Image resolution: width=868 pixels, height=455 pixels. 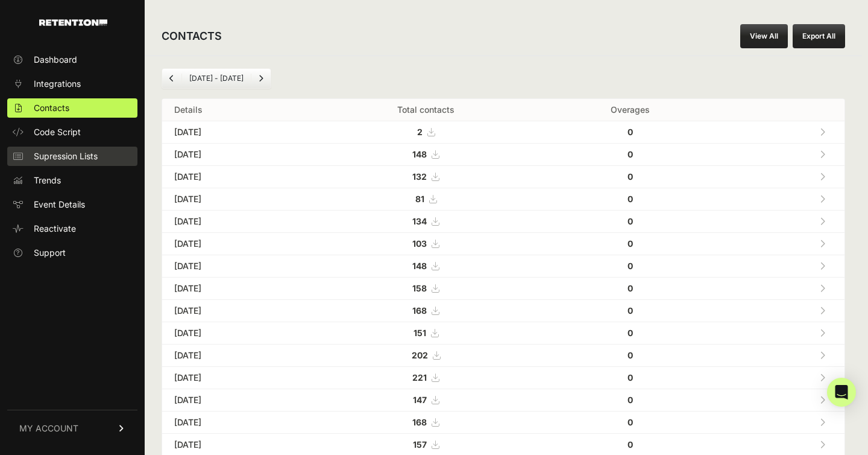 I want to click on a: Dashboard, so click(x=72, y=59).